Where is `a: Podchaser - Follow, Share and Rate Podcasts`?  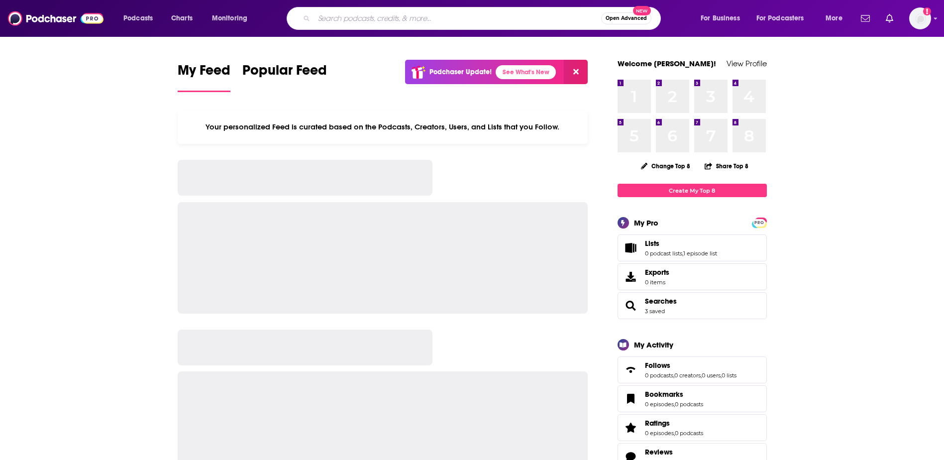
a: Podchaser - Follow, Share and Rate Podcasts is located at coordinates (56, 18).